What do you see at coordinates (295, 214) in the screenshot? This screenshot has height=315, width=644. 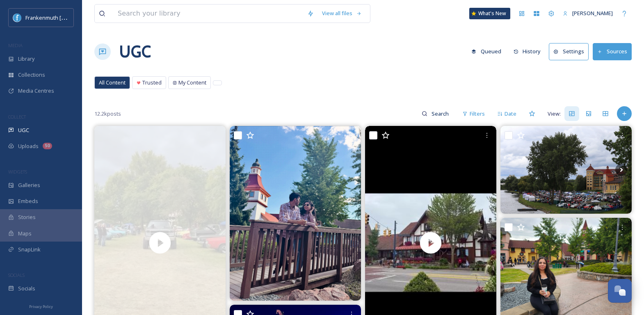 I see `img: Strolling through Michigan’s Little Bavaria with my favorite person 🥨🌲❤️ . . . #uv #germanvibes #...` at bounding box center [295, 214].